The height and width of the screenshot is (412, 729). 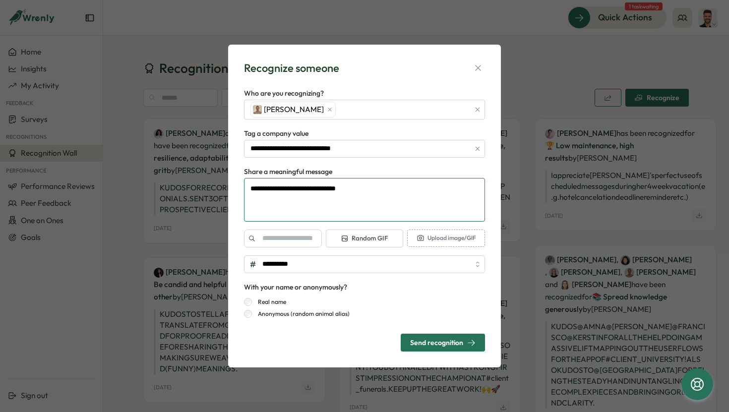 I want to click on label: Share a meaningful message, so click(x=288, y=172).